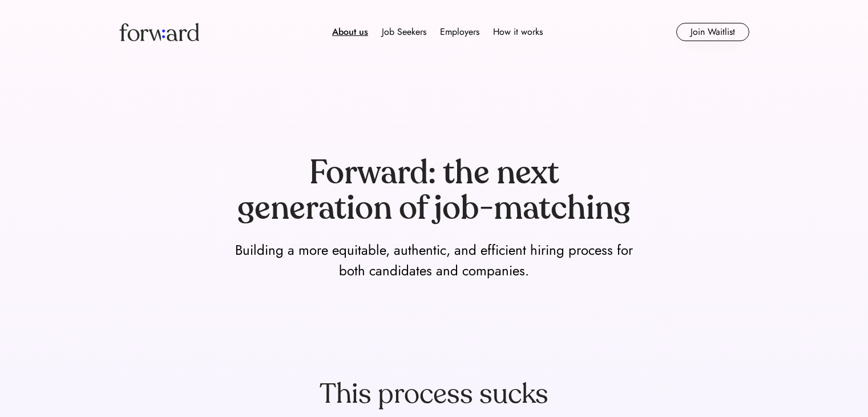 The image size is (868, 417). What do you see at coordinates (159, 32) in the screenshot?
I see `img: Forward logo` at bounding box center [159, 32].